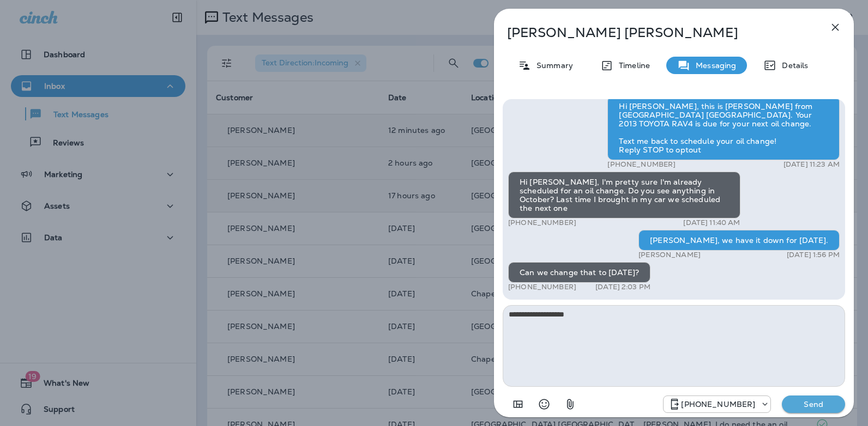 The width and height of the screenshot is (868, 426). What do you see at coordinates (518, 405) in the screenshot?
I see `button: Add in a premade template` at bounding box center [518, 405].